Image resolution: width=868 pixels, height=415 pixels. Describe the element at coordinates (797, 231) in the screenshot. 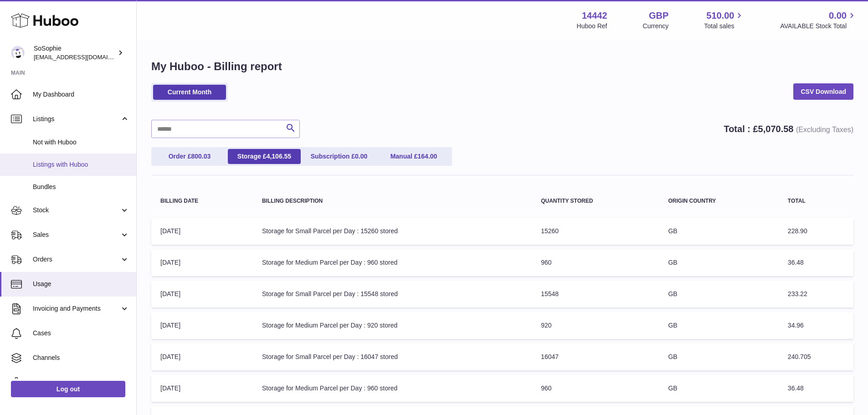

I see `span: 228.90` at that location.